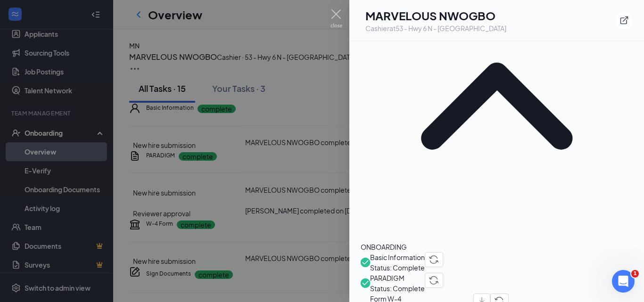 This screenshot has height=302, width=644. I want to click on span: 1, so click(635, 274).